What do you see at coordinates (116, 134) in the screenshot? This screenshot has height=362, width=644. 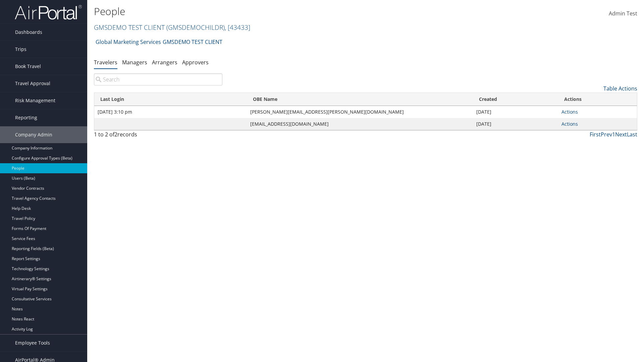 I see `span: 2` at bounding box center [116, 134].